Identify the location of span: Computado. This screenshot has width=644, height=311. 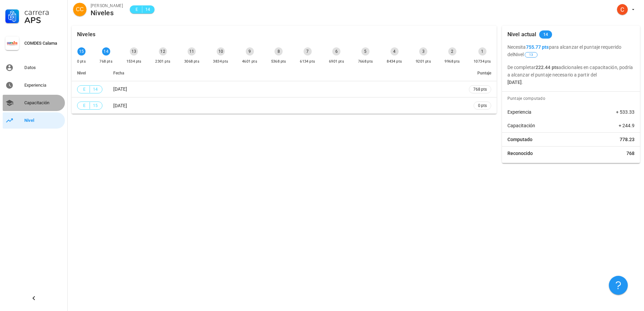
(520, 139).